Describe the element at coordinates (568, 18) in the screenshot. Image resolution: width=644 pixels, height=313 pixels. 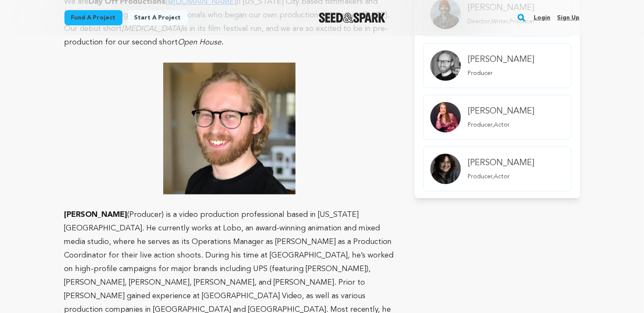
I see `a: Sign up` at that location.